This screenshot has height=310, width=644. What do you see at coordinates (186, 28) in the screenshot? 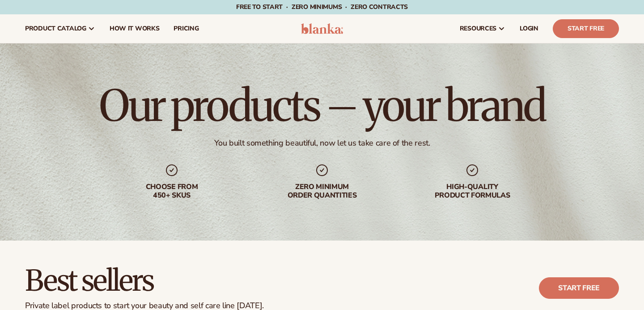
I see `a: pricing` at bounding box center [186, 28].